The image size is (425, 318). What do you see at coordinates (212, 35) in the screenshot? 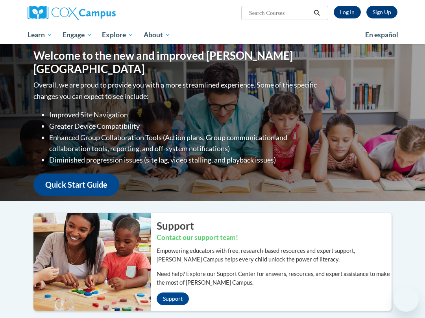
I see `div: Main menu` at bounding box center [212, 35].